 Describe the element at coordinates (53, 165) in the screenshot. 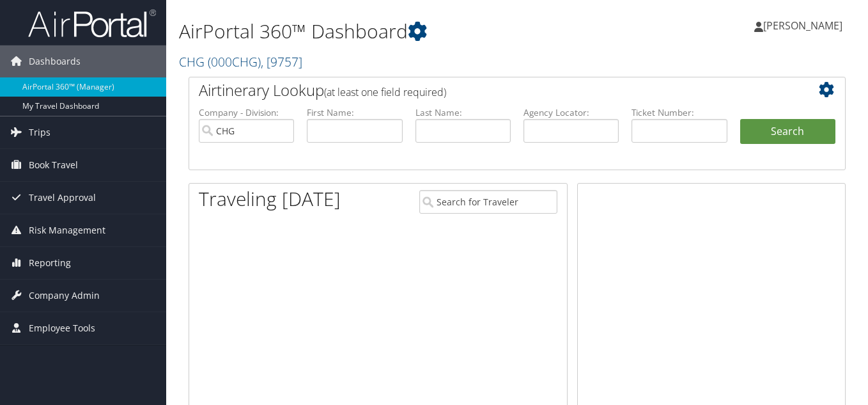

I see `span: Book Travel` at that location.